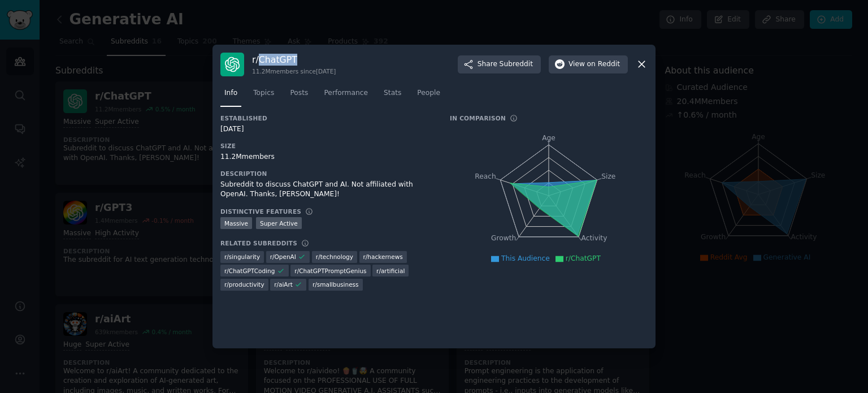  Describe the element at coordinates (588, 65) in the screenshot. I see `button: Viewon Reddit` at that location.